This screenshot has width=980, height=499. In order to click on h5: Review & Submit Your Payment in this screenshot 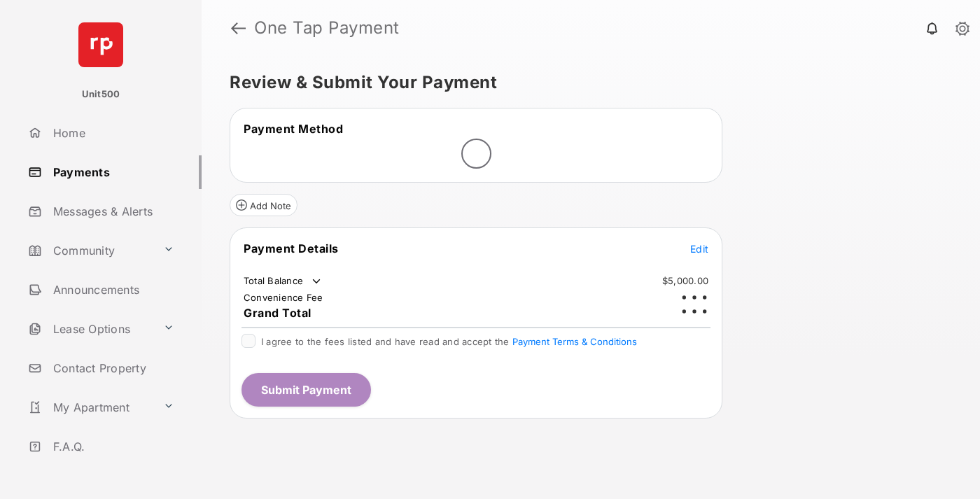, I will do `click(585, 83)`.